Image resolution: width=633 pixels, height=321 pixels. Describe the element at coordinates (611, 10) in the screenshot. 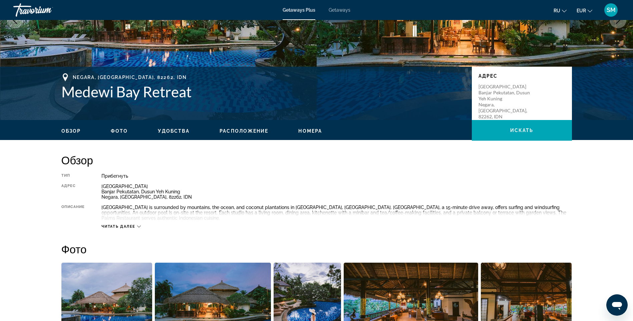

I see `span: SM` at that location.